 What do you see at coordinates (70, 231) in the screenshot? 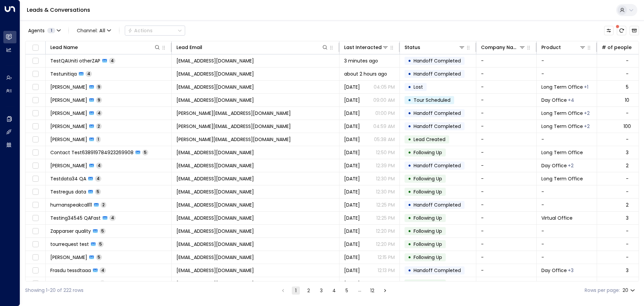
I see `span: Zapparser quality` at bounding box center [70, 231].